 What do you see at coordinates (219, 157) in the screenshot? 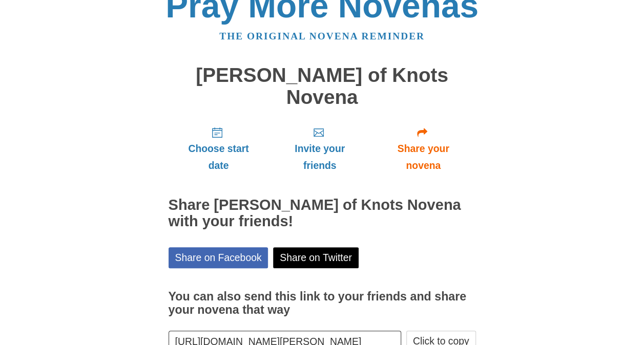
I see `span: Choose start date` at bounding box center [219, 157].